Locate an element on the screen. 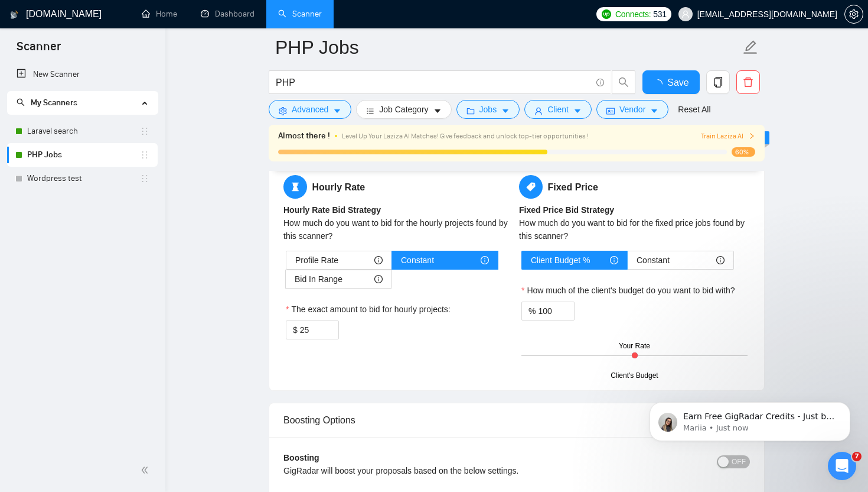 This screenshot has width=868, height=492. a: New Scanner is located at coordinates (82, 74).